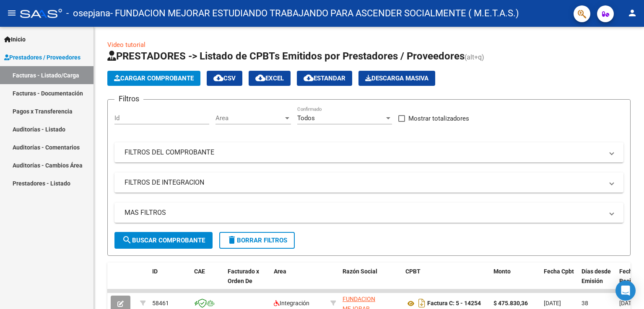 The height and width of the screenshot is (309, 644). I want to click on span: Descarga Masiva, so click(396, 79).